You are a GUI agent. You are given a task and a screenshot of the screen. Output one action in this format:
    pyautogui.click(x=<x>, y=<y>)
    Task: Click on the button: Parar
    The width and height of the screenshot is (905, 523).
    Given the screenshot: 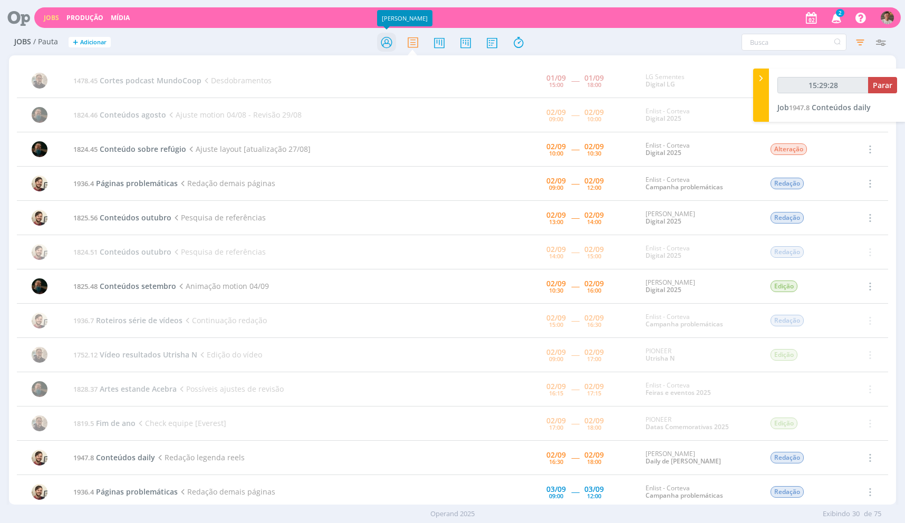 What is the action you would take?
    pyautogui.click(x=882, y=85)
    